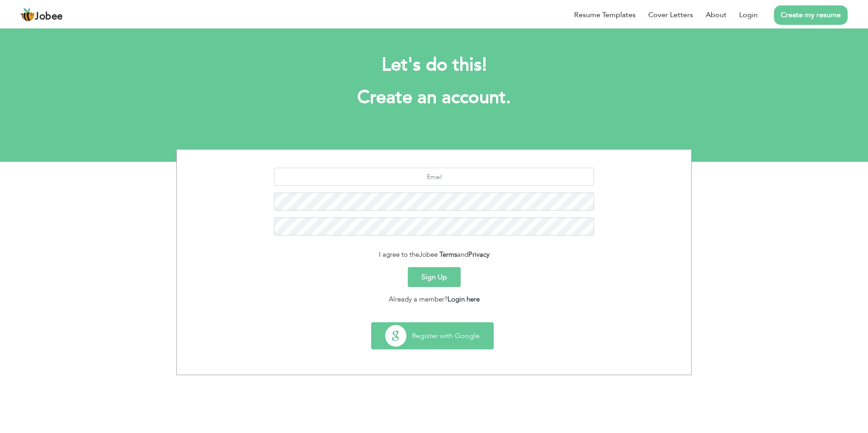  Describe the element at coordinates (448, 255) in the screenshot. I see `a: Terms` at that location.